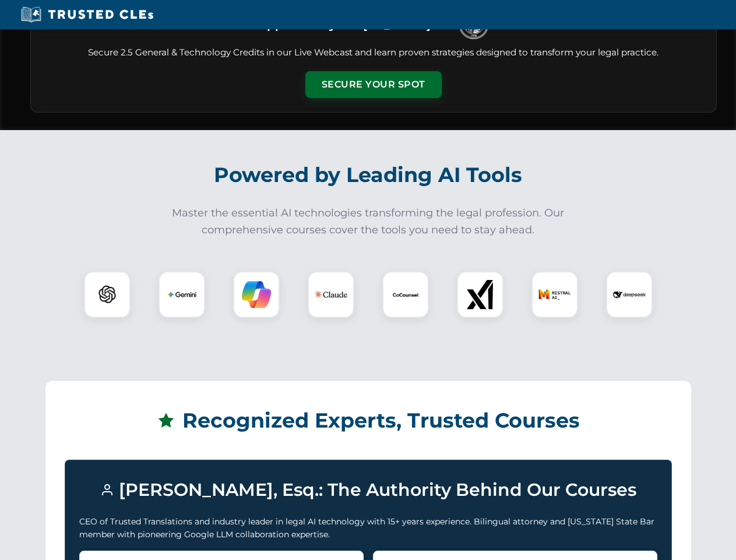  I want to click on img: Mistral AI Logo, so click(555, 295).